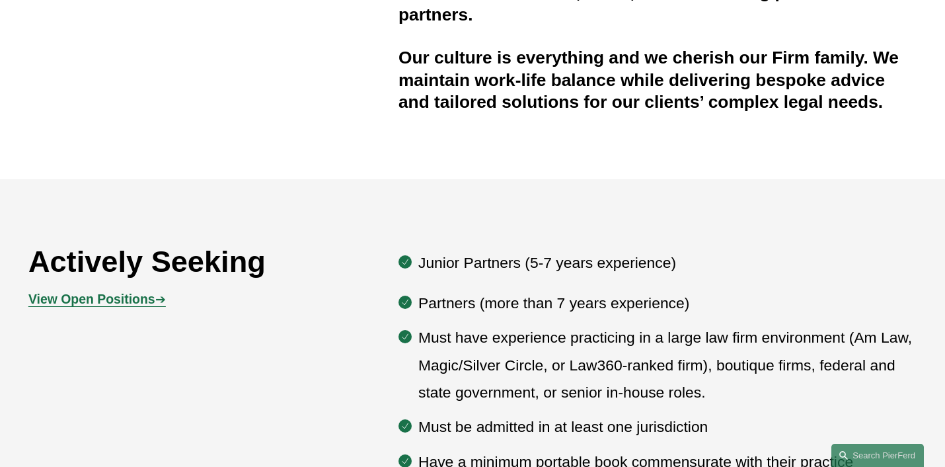  Describe the element at coordinates (667, 303) in the screenshot. I see `p: Partners (more than 7 years experience)` at that location.